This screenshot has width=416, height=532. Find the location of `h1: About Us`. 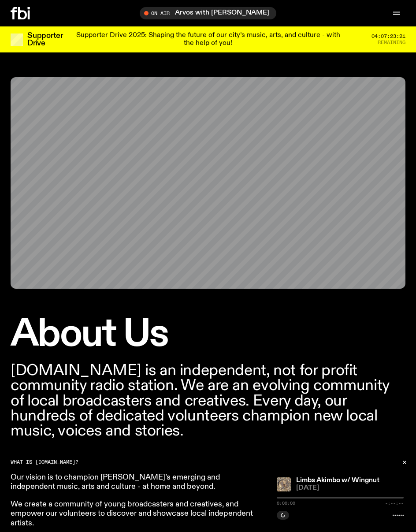

h1: About Us is located at coordinates (208, 334).